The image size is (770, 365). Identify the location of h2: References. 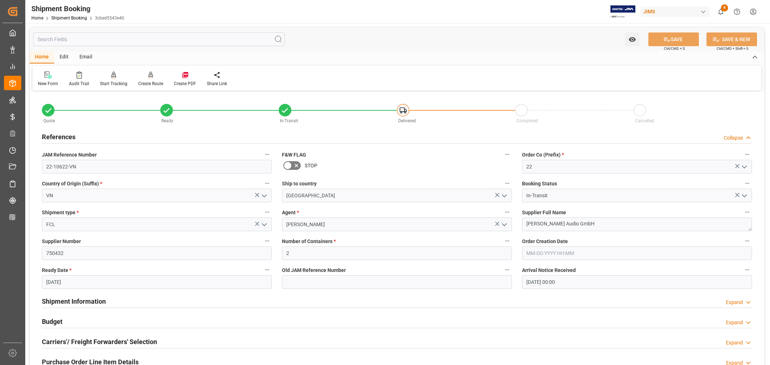
(58, 137).